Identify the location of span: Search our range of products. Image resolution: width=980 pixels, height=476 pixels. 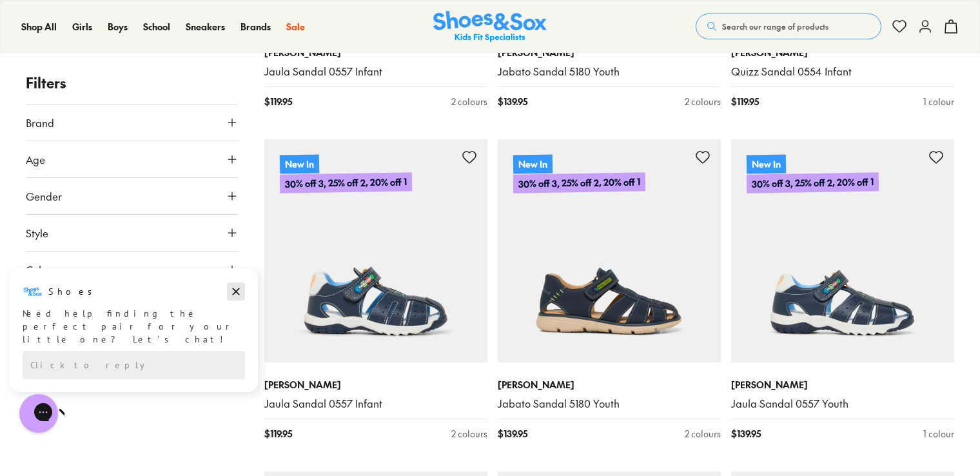
(775, 26).